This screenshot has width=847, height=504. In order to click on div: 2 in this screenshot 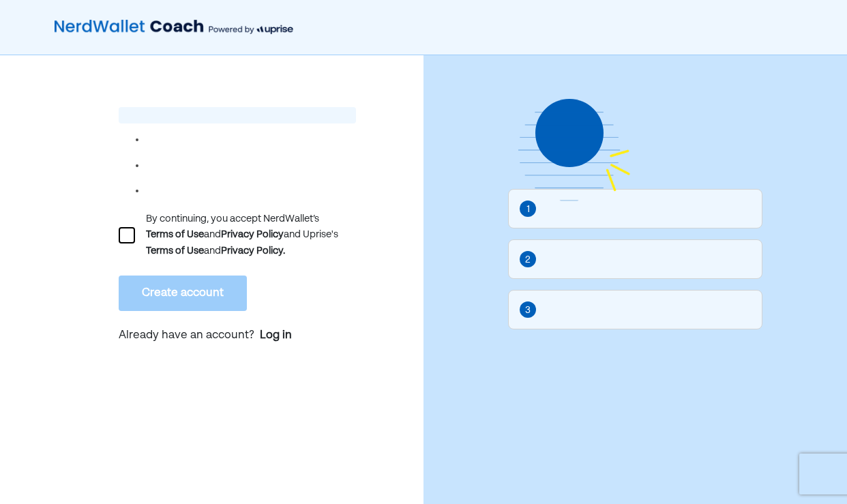, I will do `click(528, 260)`.